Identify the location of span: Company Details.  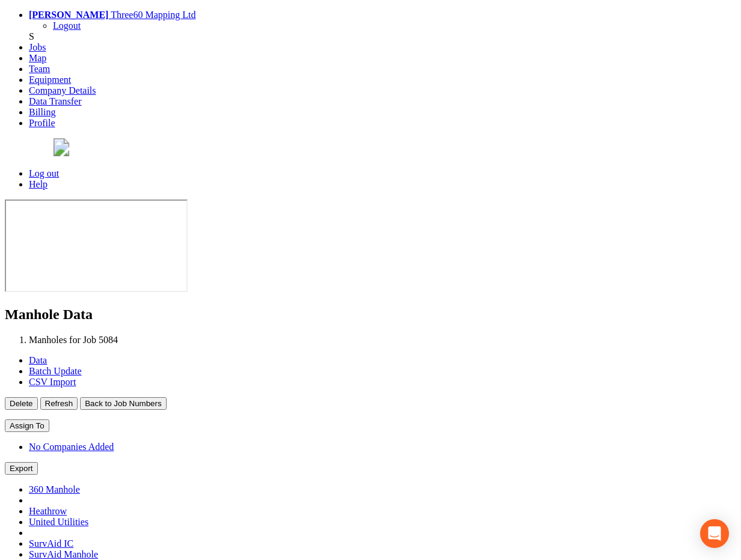
(63, 90).